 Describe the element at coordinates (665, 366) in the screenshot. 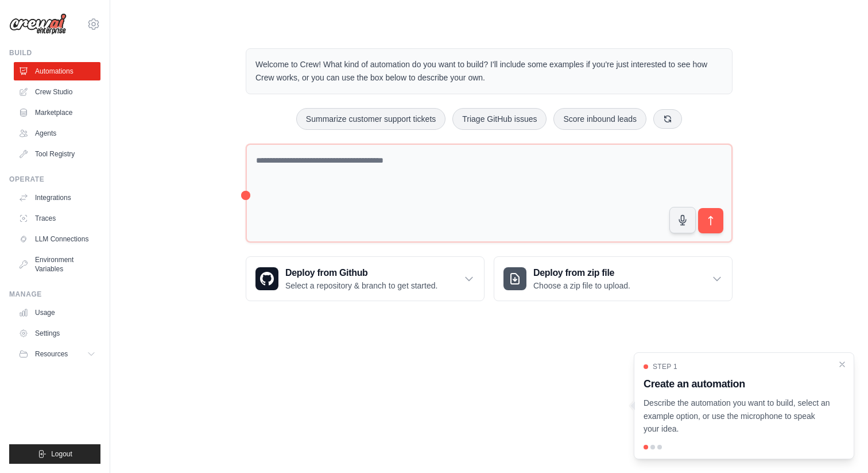

I see `span: Step 1` at that location.